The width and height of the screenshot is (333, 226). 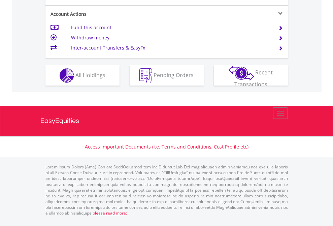 I want to click on img: pending_instructions-wht.png, so click(x=146, y=75).